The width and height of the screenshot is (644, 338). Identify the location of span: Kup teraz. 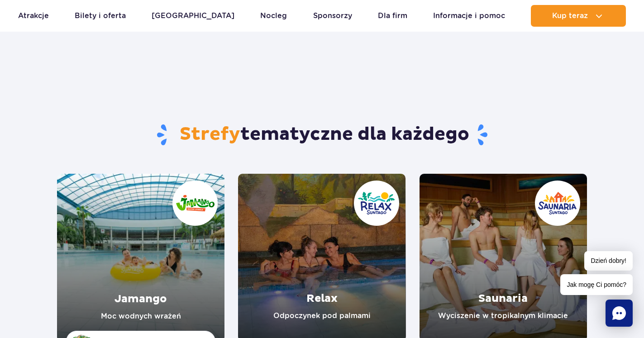
(570, 16).